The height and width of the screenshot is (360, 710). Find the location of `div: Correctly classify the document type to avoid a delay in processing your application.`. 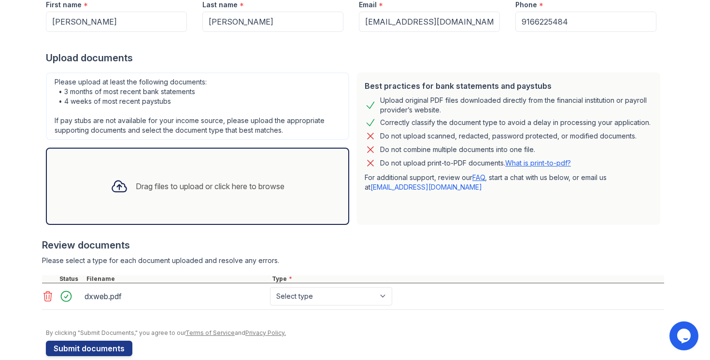

div: Correctly classify the document type to avoid a delay in processing your application. is located at coordinates (515, 123).